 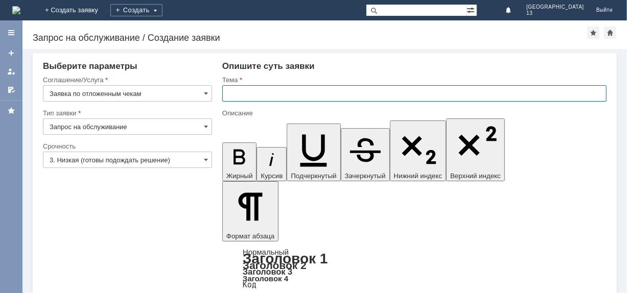 What do you see at coordinates (610, 33) in the screenshot?
I see `div: Сделать домашней страницей` at bounding box center [610, 33].